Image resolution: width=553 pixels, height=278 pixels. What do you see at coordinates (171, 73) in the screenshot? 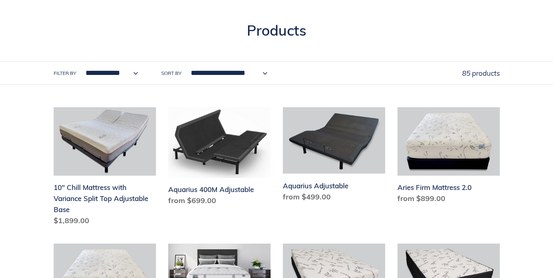
I see `label: Sort by` at bounding box center [171, 73].